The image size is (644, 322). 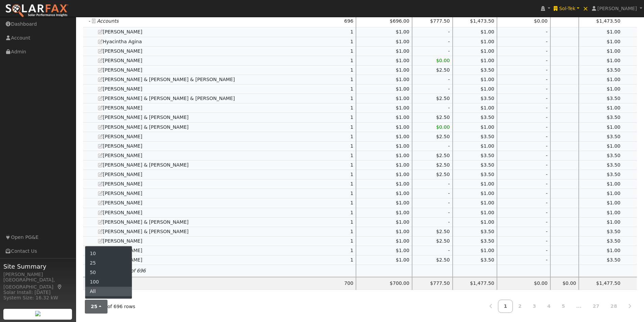 What do you see at coordinates (122, 42) in the screenshot?
I see `span: Hyacintha Agina` at bounding box center [122, 42].